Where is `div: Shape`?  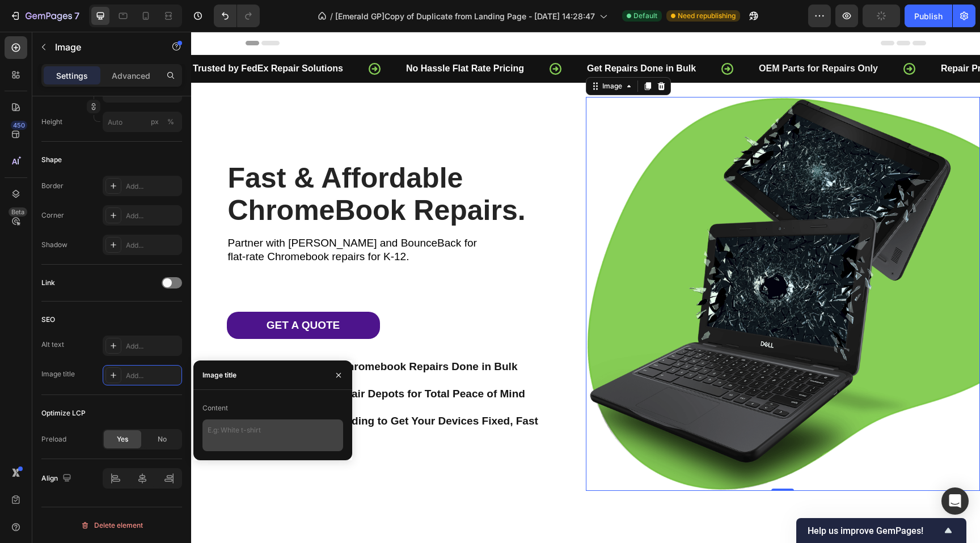
div: Shape is located at coordinates (52, 160).